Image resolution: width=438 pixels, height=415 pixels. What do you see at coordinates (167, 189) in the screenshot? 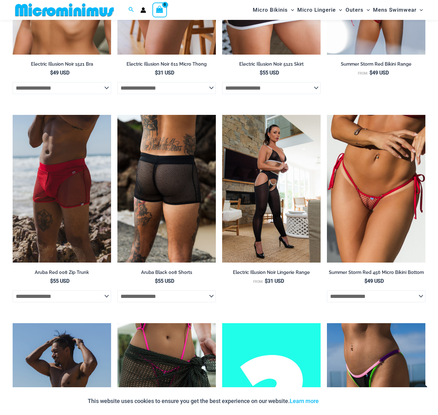
I see `img: Aruba Black 008 Shorts 02` at bounding box center [167, 189].